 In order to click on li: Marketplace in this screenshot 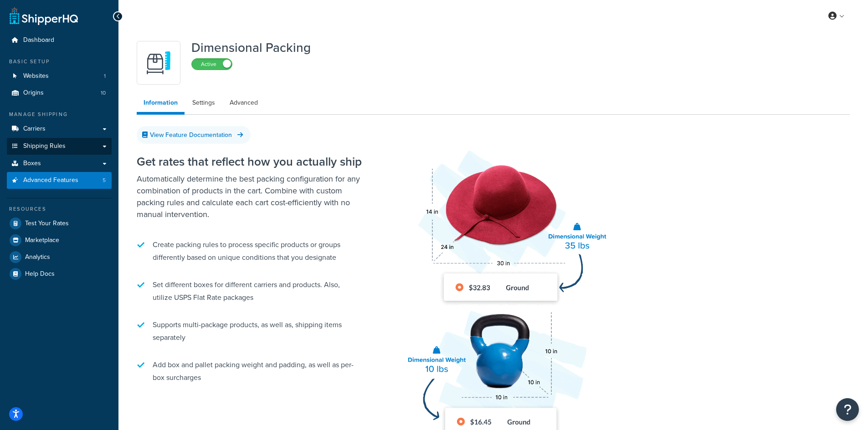, I will do `click(59, 241)`.